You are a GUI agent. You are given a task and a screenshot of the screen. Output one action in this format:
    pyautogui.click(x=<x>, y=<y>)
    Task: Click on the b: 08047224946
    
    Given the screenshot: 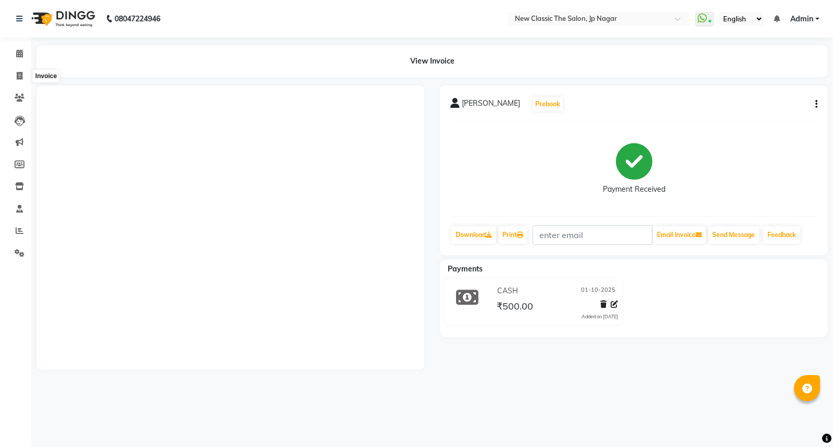 What is the action you would take?
    pyautogui.click(x=137, y=19)
    